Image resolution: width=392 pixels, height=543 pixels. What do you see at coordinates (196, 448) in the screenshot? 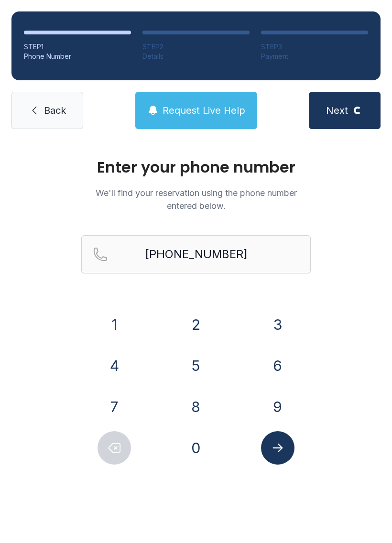
I see `button: 0` at bounding box center [196, 448].